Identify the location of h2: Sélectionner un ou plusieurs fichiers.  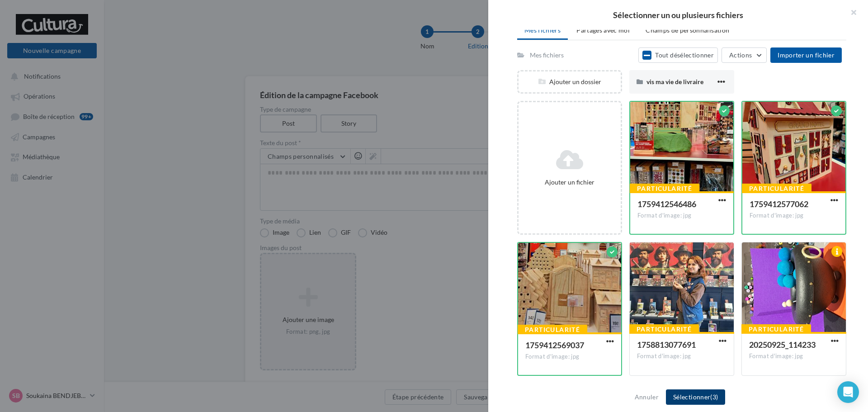
(678, 15).